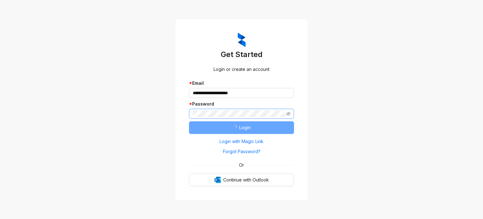  What do you see at coordinates (242, 83) in the screenshot?
I see `div: Email` at bounding box center [242, 83].